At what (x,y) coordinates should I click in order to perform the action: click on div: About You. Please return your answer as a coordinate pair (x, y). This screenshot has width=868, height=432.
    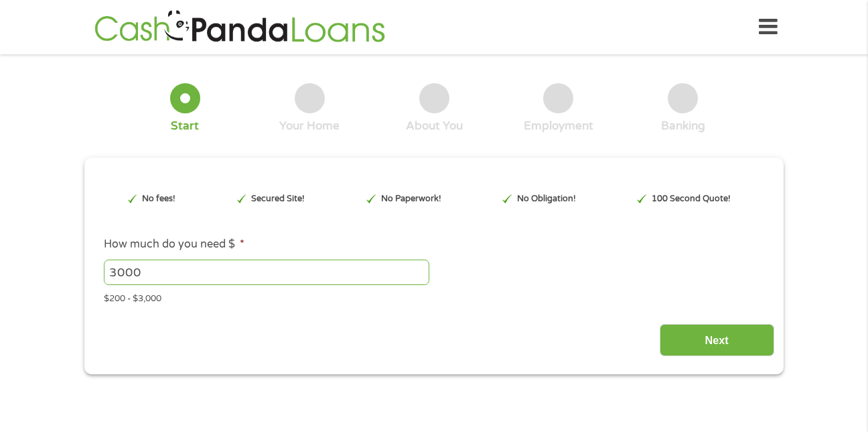
    Looking at the image, I should click on (434, 126).